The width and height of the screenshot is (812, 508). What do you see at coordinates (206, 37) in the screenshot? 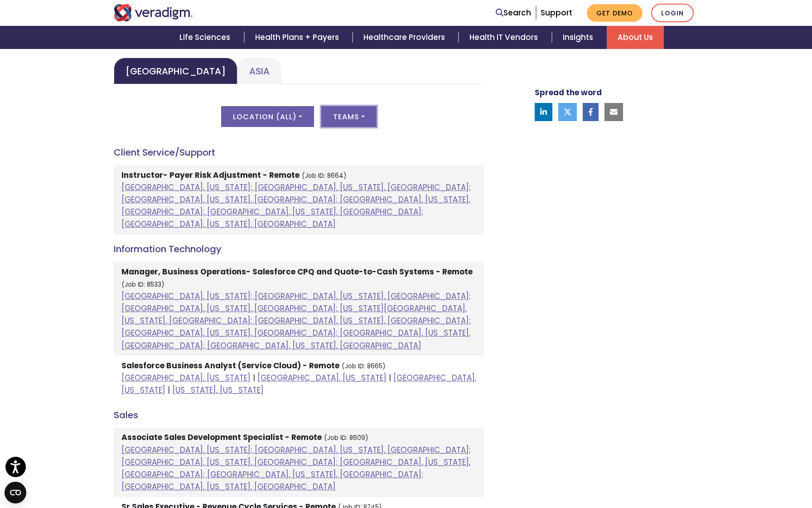
I see `a: Life Sciences` at bounding box center [206, 37].